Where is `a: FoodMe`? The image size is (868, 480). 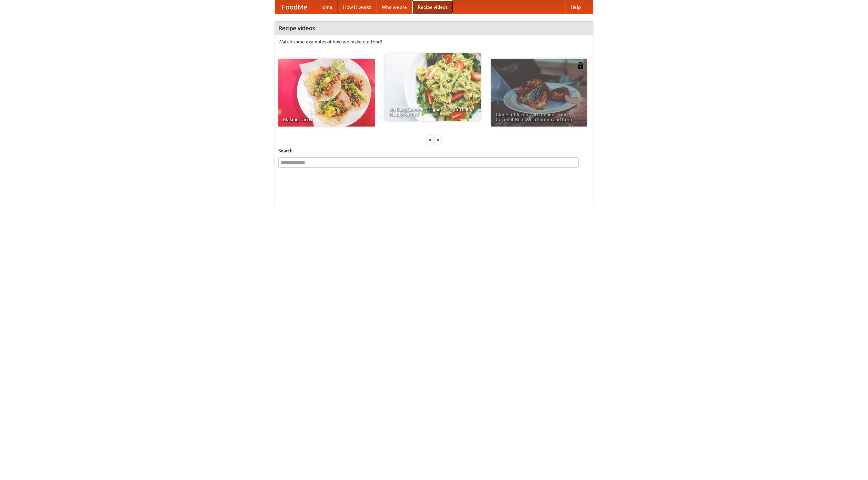
a: FoodMe is located at coordinates (295, 8).